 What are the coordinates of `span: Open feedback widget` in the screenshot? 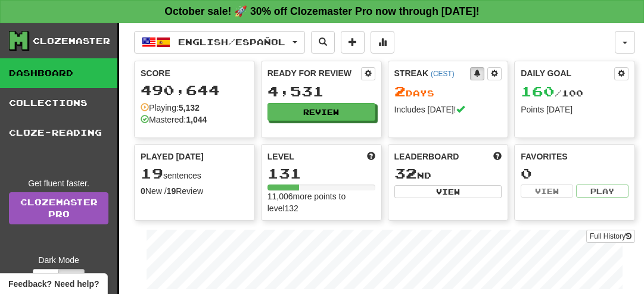 It's located at (54, 283).